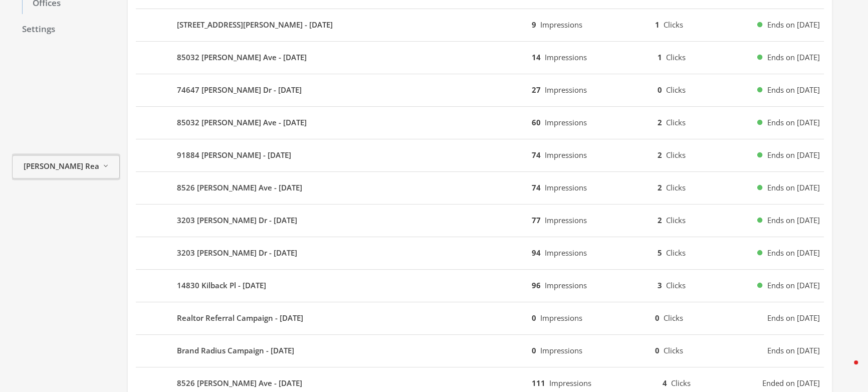  Describe the element at coordinates (665, 383) in the screenshot. I see `b: 4` at that location.